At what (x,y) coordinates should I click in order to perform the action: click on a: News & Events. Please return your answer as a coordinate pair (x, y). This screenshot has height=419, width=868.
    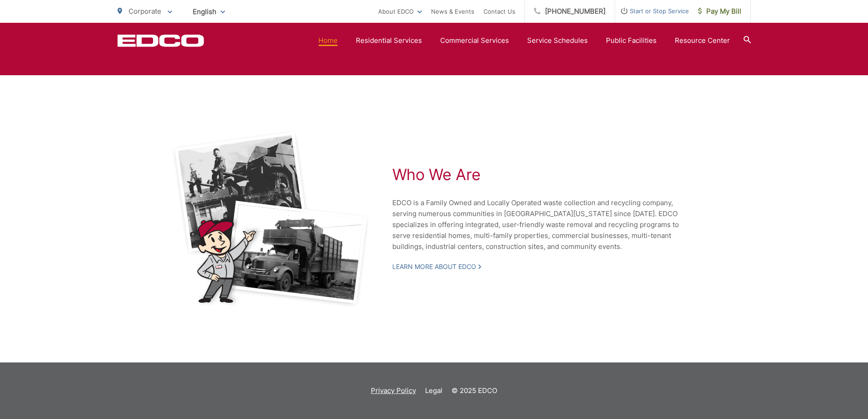
    Looking at the image, I should click on (453, 11).